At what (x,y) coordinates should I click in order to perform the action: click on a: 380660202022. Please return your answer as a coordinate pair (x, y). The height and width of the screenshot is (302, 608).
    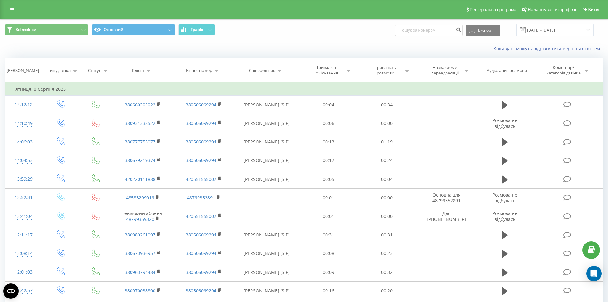
    Looking at the image, I should click on (140, 104).